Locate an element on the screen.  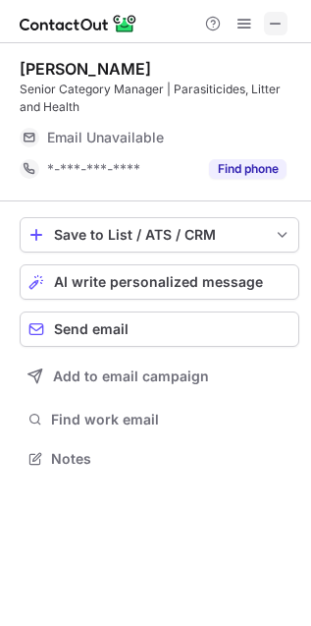
span: AI write personalized message is located at coordinates (158, 282).